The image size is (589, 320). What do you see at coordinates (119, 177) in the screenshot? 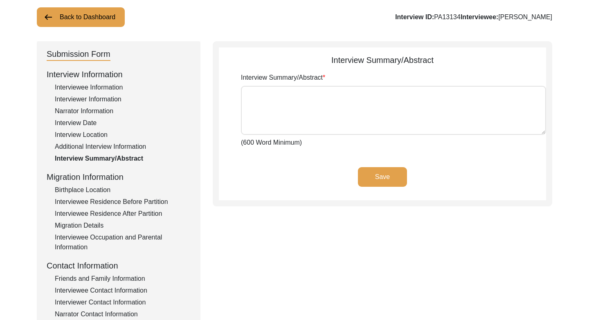
I see `div: Migration Information` at bounding box center [119, 177].